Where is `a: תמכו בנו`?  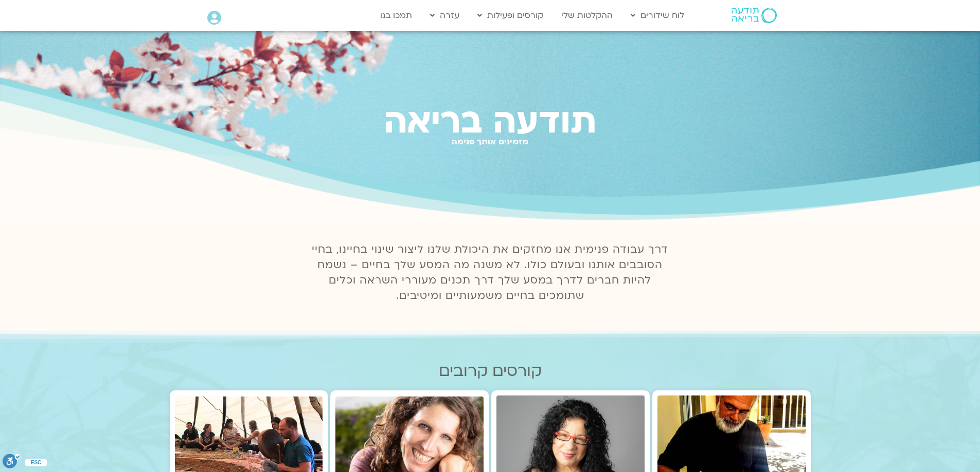 a: תמכו בנו is located at coordinates (396, 16).